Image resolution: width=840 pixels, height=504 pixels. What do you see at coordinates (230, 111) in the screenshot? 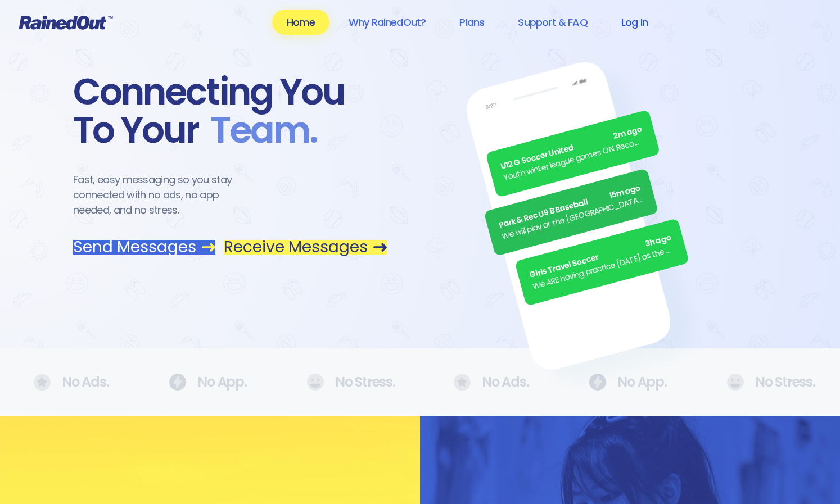
I see `div: Connecting You To Your` at bounding box center [230, 111].